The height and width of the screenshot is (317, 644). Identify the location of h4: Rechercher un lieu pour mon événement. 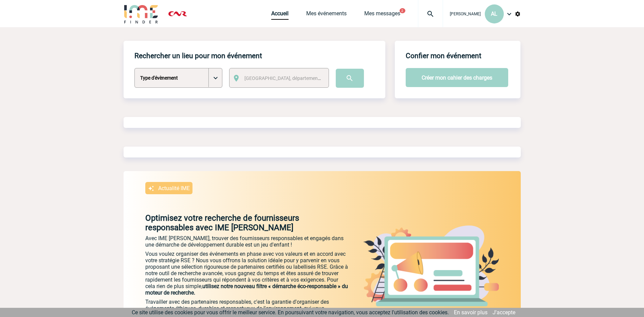
(198, 55).